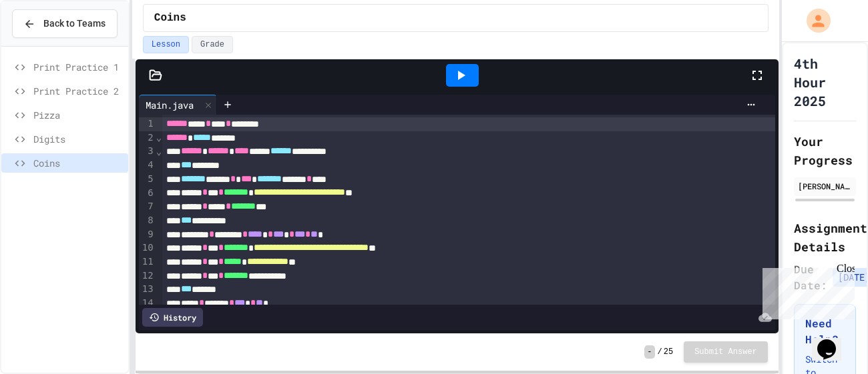 The width and height of the screenshot is (868, 374). I want to click on h2: Your Progress, so click(825, 151).